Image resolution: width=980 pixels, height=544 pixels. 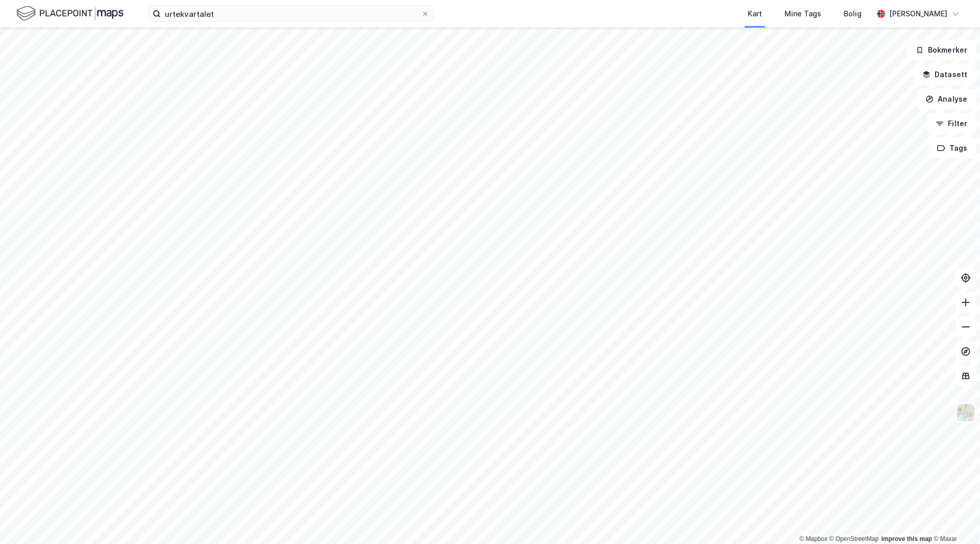 I want to click on div: Mine Tags, so click(x=803, y=14).